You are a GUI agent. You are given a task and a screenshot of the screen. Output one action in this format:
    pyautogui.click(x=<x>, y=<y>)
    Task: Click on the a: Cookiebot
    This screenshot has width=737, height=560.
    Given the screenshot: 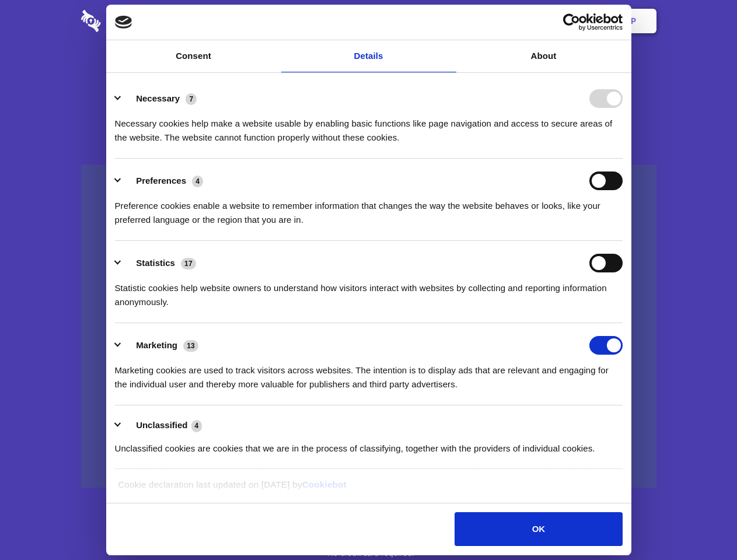 What is the action you would take?
    pyautogui.click(x=324, y=484)
    